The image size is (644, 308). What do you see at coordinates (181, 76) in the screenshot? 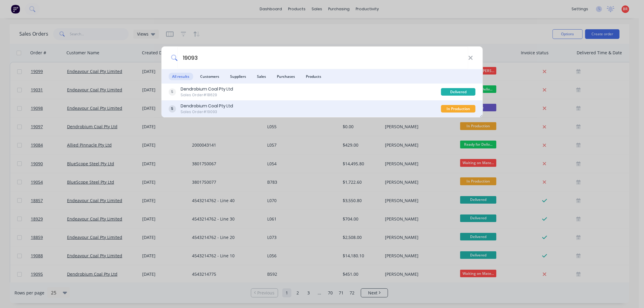
I see `span: All results` at bounding box center [181, 76].